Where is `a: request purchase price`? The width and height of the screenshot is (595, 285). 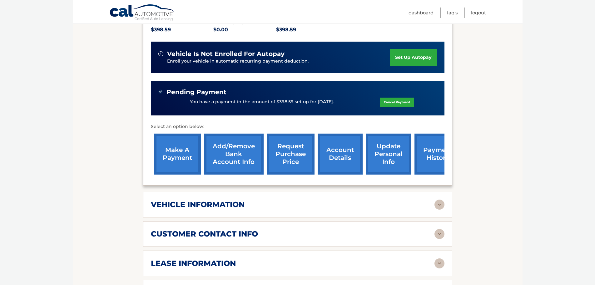
a: request purchase price is located at coordinates (291, 154).